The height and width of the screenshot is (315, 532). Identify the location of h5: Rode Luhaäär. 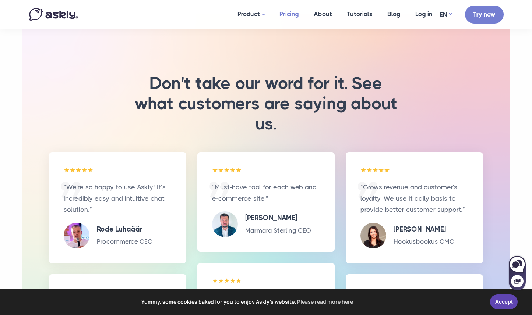
(125, 230).